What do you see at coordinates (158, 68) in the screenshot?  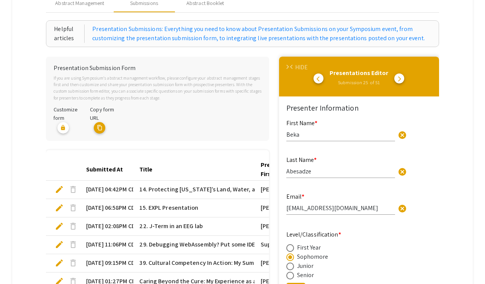 I see `h6: Presentation Submission Form` at bounding box center [158, 68].